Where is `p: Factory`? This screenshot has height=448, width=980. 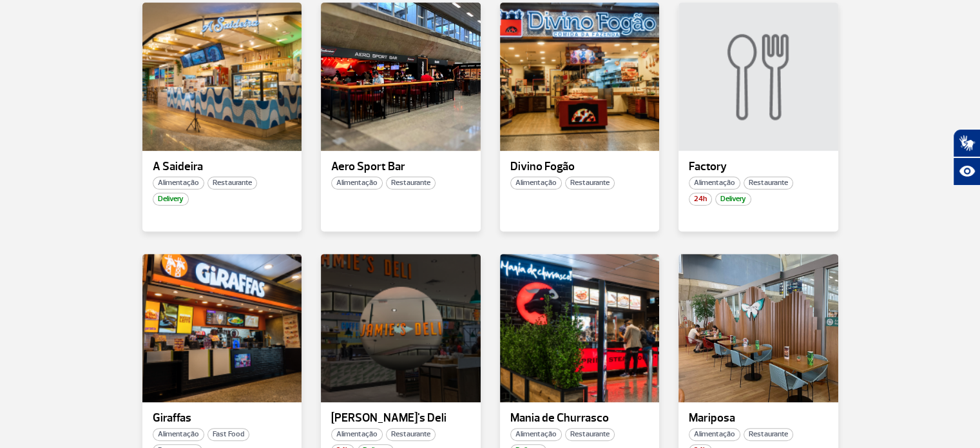
p: Factory is located at coordinates (759, 167).